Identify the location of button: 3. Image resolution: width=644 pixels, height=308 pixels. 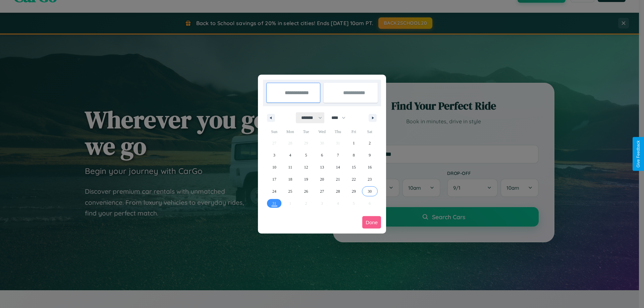
(274, 155).